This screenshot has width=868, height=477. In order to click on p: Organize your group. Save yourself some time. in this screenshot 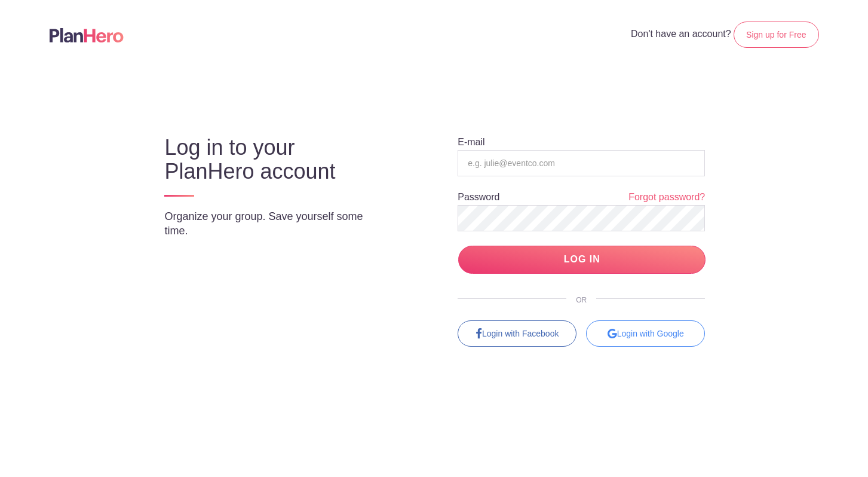, I will do `click(277, 224)`.